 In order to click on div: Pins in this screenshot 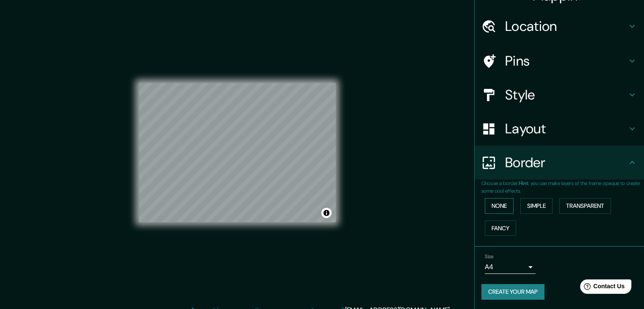, I will do `click(559, 61)`.